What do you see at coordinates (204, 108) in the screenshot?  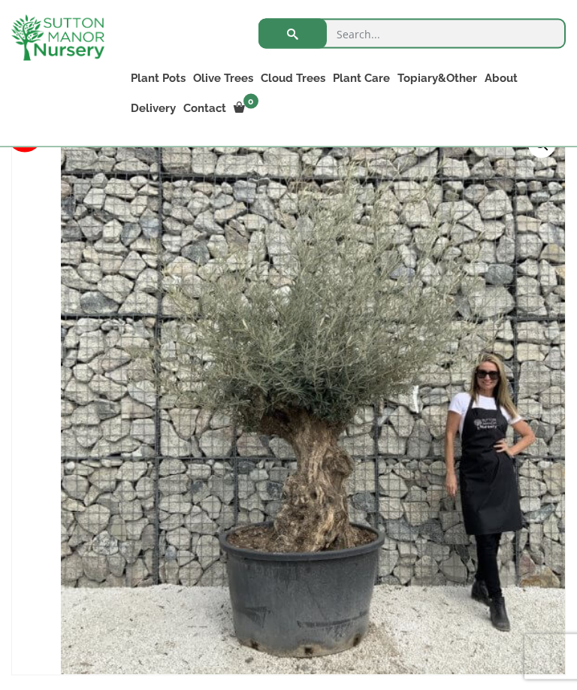 I see `a: Contact` at bounding box center [204, 108].